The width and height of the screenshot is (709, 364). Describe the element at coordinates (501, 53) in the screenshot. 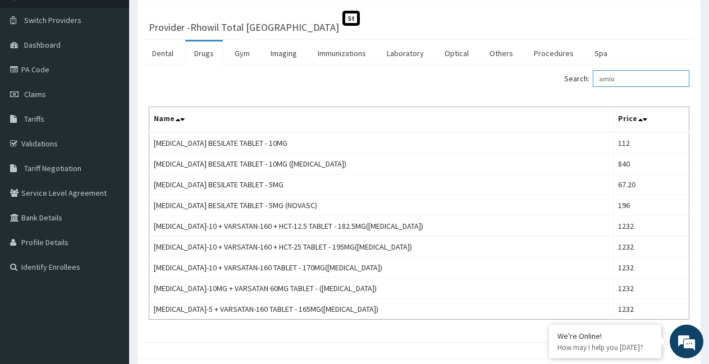

I see `a: Others` at that location.